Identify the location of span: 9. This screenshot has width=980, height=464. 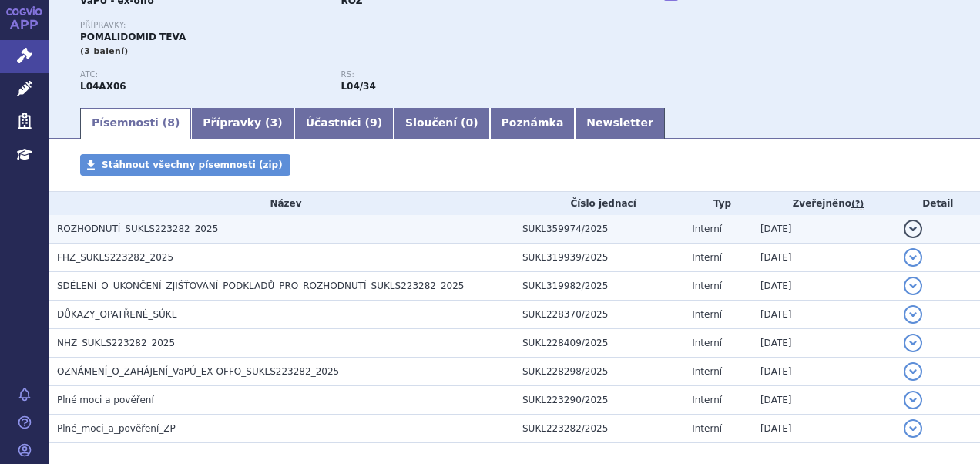
(374, 123).